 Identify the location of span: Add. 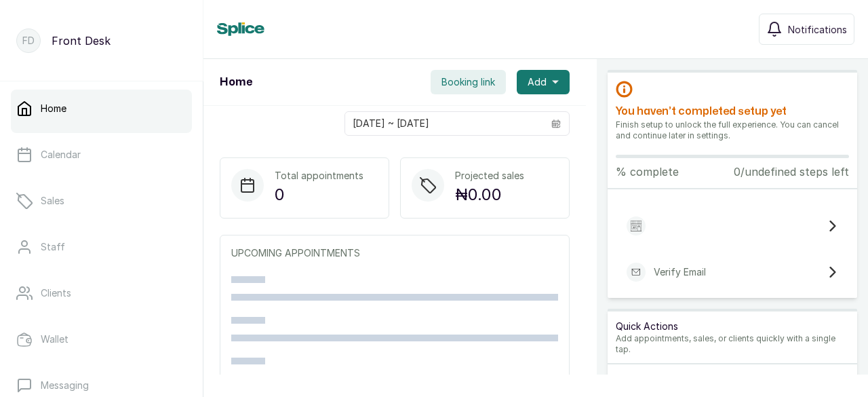
(537, 82).